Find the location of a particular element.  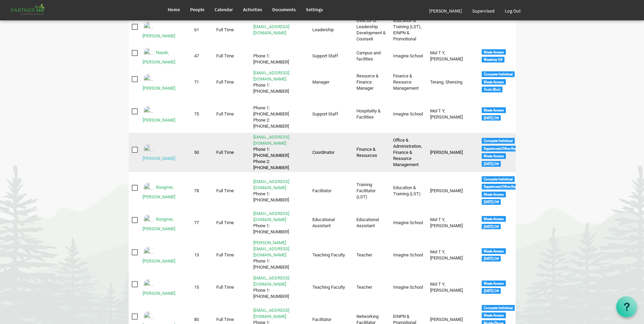

td: Mol T Y, Smitha column header Supervisor is located at coordinates (453, 114).